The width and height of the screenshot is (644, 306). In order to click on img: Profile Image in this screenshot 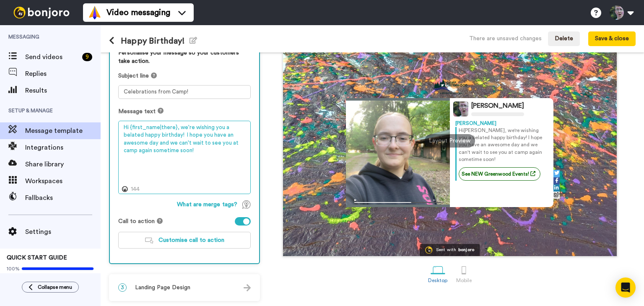, I will do `click(461, 109)`.